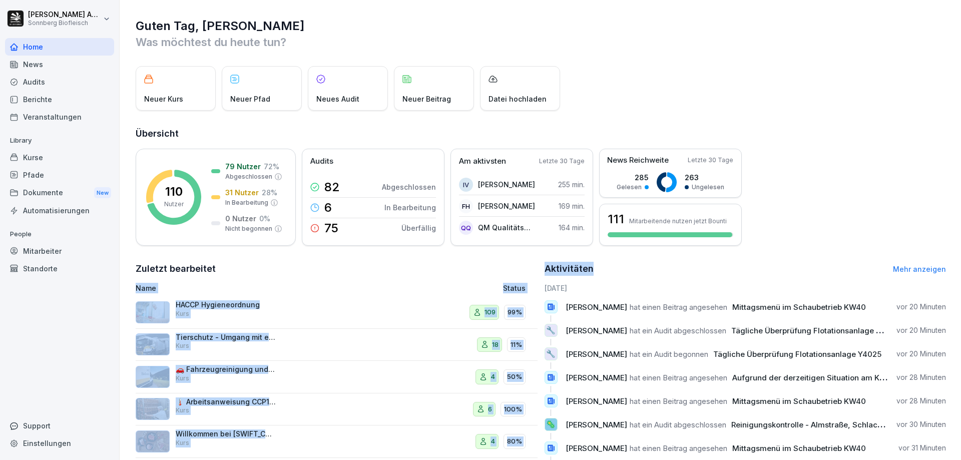 This screenshot has width=961, height=460. Describe the element at coordinates (226, 337) in the screenshot. I see `p: Tierschutz - Umgang mit entlaufenen Tieren` at that location.